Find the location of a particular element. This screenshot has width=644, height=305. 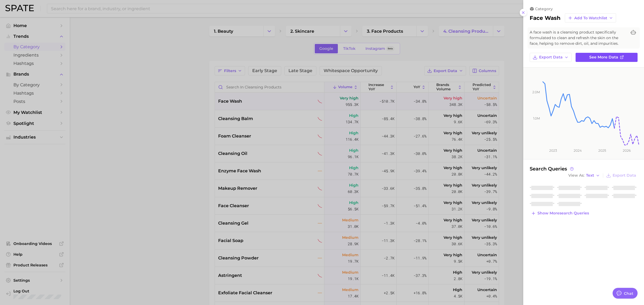

h2: face wash is located at coordinates (545, 18).